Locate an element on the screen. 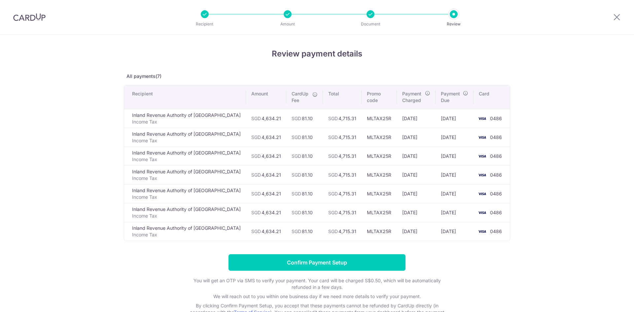 The height and width of the screenshot is (312, 634). span: Payment Charged is located at coordinates (412, 97).